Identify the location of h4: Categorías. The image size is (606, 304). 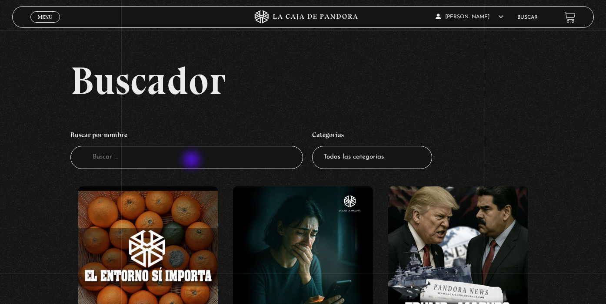
(372, 136).